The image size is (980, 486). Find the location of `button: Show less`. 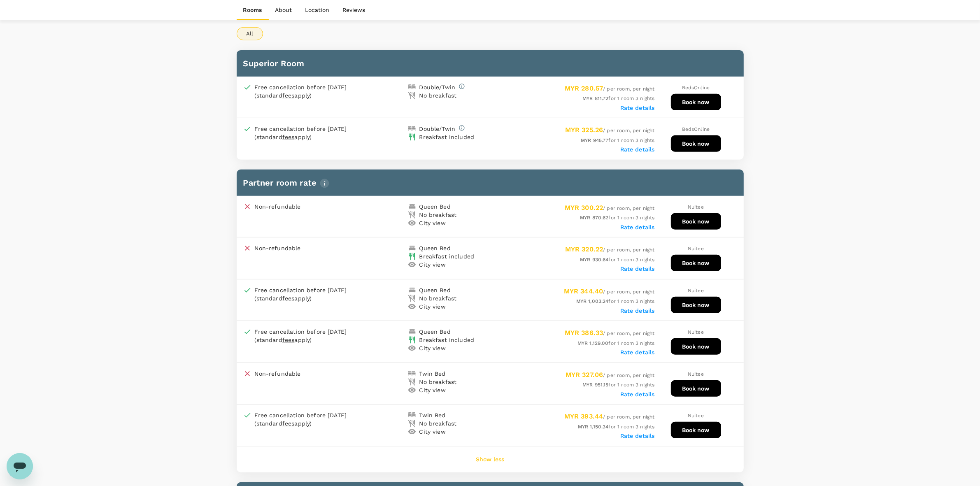

button: Show less is located at coordinates (490, 460).